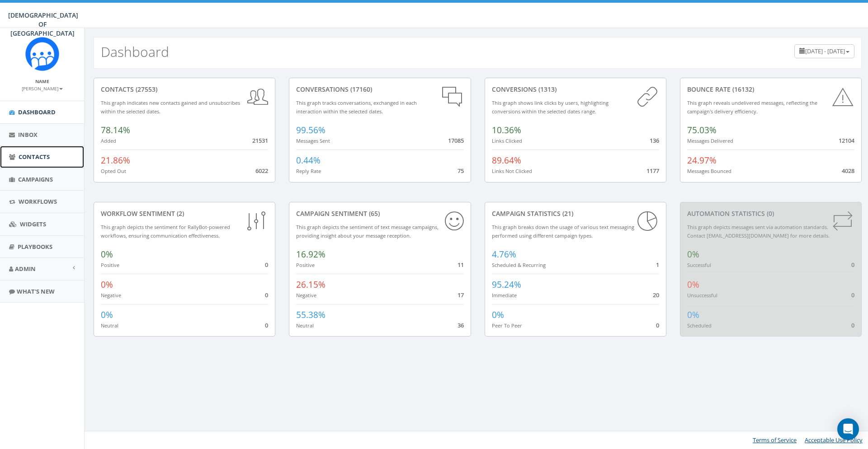  What do you see at coordinates (306, 295) in the screenshot?
I see `small: Negative` at bounding box center [306, 295].